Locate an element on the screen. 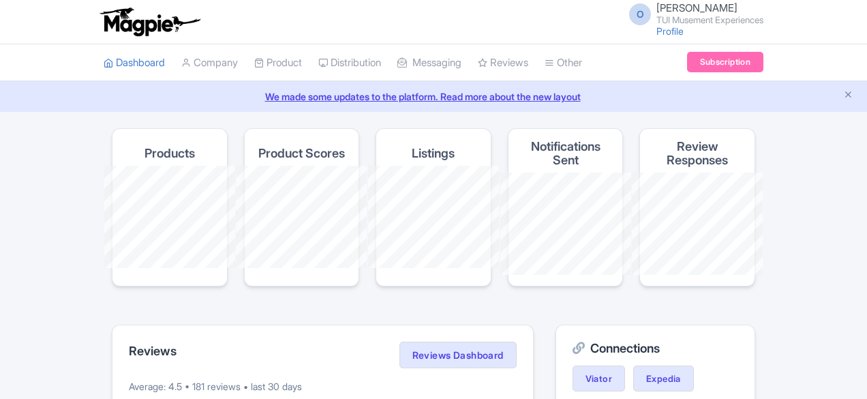  a: Viator is located at coordinates (598, 378).